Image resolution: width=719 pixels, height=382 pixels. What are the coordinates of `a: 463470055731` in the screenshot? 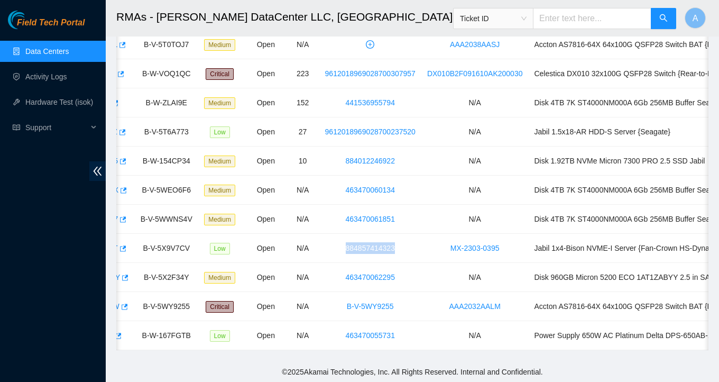 It's located at (370, 335).